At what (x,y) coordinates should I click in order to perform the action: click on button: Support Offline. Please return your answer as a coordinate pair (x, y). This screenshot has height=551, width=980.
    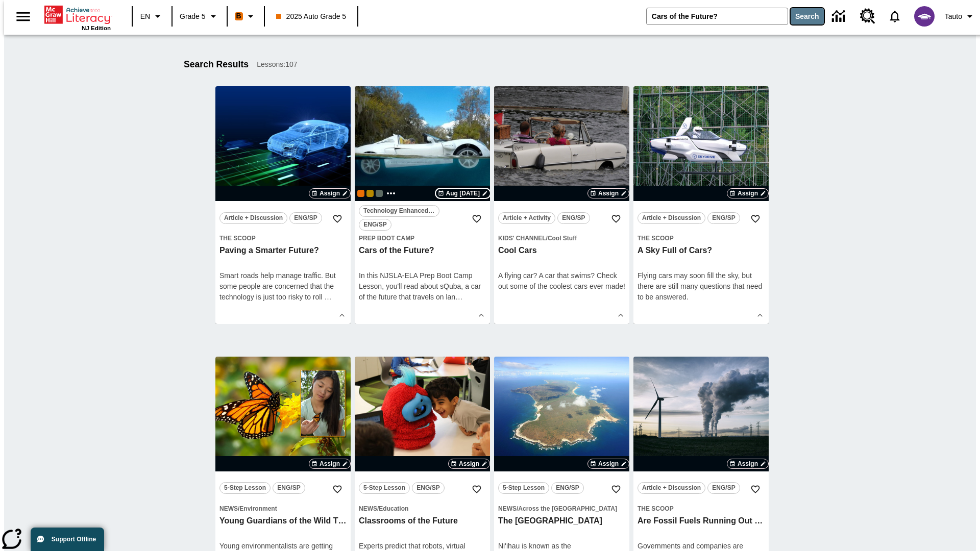
    Looking at the image, I should click on (67, 539).